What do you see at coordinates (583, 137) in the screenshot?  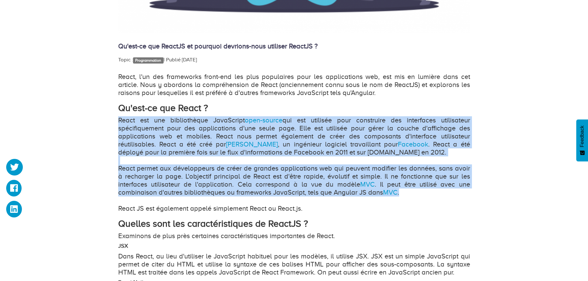 I see `span: Feedback` at bounding box center [583, 137].